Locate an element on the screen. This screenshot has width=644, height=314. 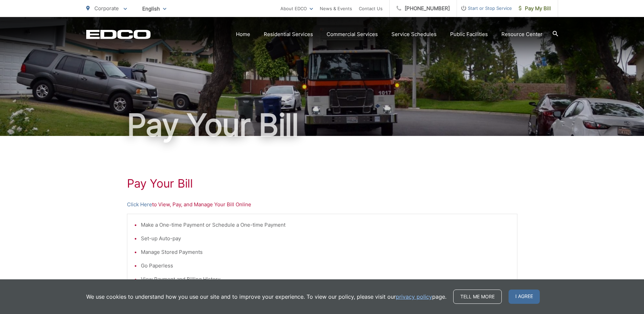
a: Contact Us is located at coordinates (371, 8).